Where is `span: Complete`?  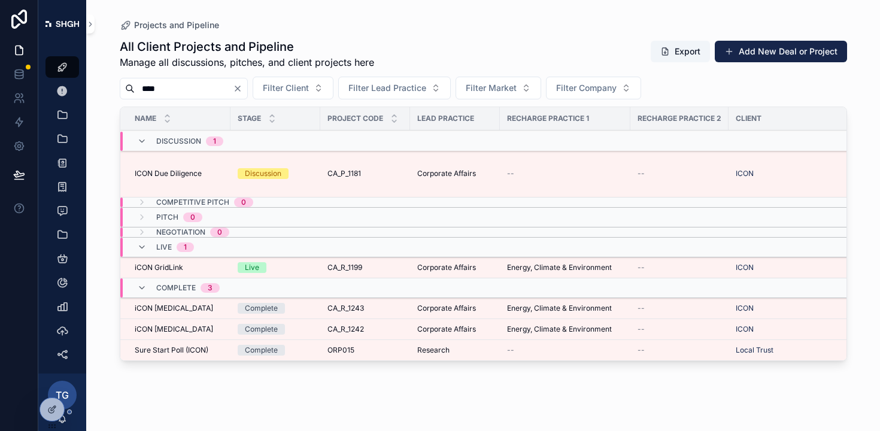
span: Complete is located at coordinates (176, 288).